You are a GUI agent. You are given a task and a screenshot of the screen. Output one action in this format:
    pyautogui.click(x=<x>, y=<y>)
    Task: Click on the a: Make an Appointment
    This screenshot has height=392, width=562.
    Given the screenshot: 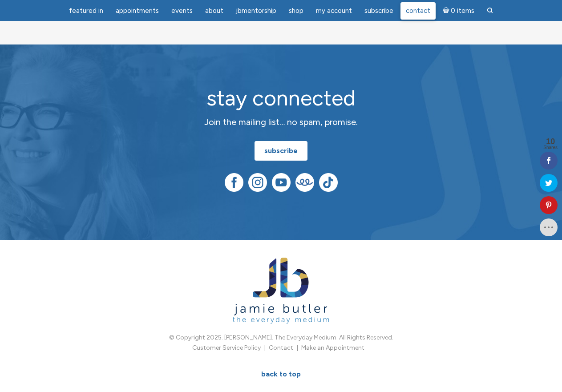 What is the action you would take?
    pyautogui.click(x=333, y=347)
    